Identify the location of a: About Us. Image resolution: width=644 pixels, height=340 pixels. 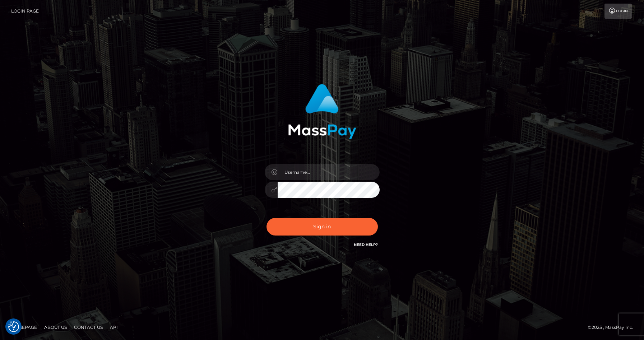
(55, 327).